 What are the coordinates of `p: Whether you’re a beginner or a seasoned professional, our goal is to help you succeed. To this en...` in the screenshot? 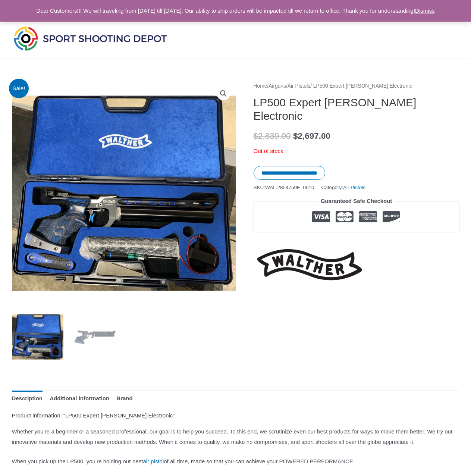 It's located at (236, 437).